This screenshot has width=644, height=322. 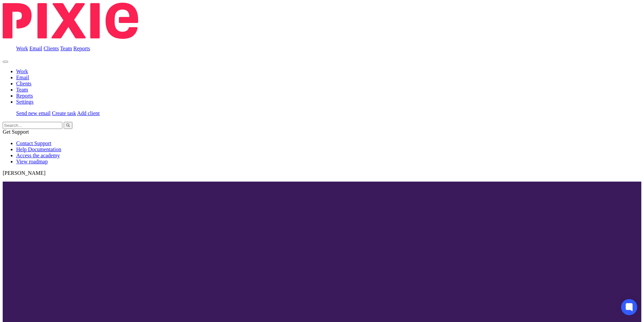 I want to click on a: Settings, so click(x=25, y=102).